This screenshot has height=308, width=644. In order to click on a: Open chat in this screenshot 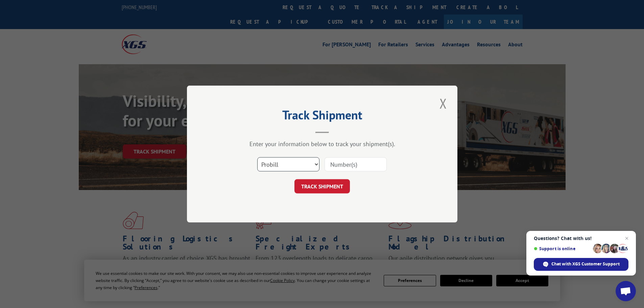, I will do `click(626, 291)`.